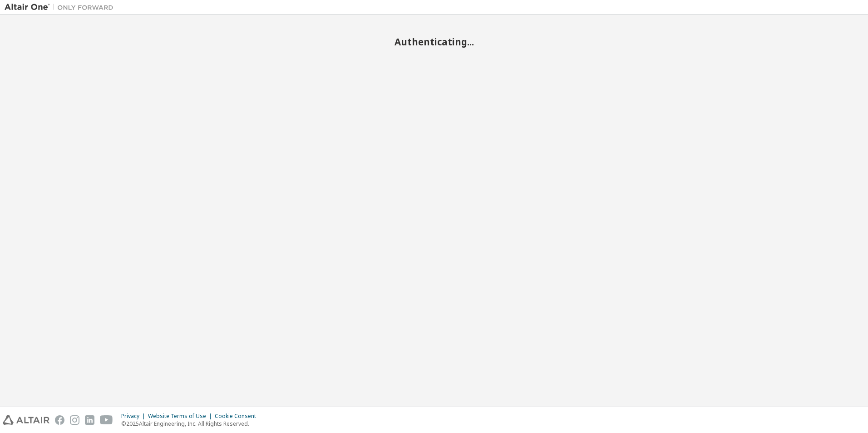  I want to click on p: © 2025 Altair Engineering, Inc. All Rights Reserved., so click(191, 424).